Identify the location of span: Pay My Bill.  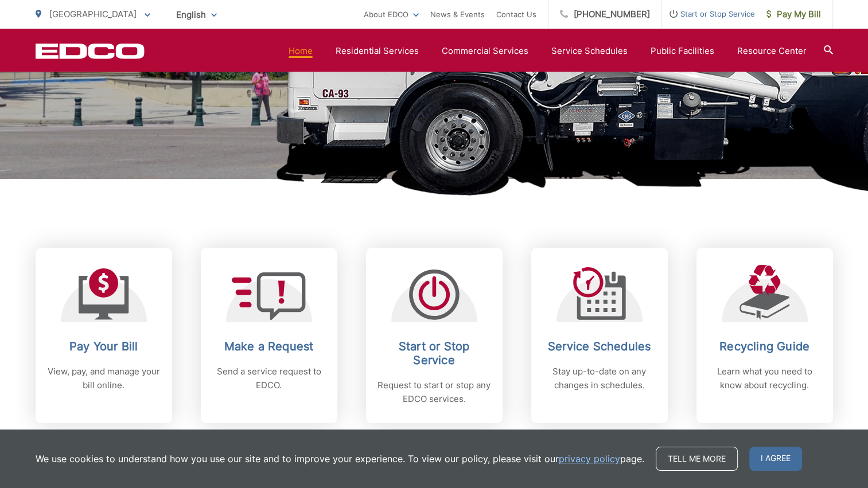
(793, 14).